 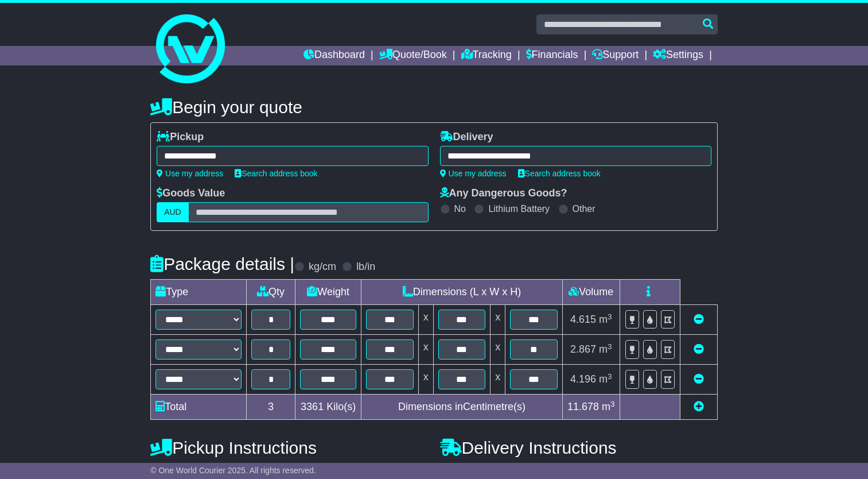 I want to click on td: 3, so click(x=271, y=407).